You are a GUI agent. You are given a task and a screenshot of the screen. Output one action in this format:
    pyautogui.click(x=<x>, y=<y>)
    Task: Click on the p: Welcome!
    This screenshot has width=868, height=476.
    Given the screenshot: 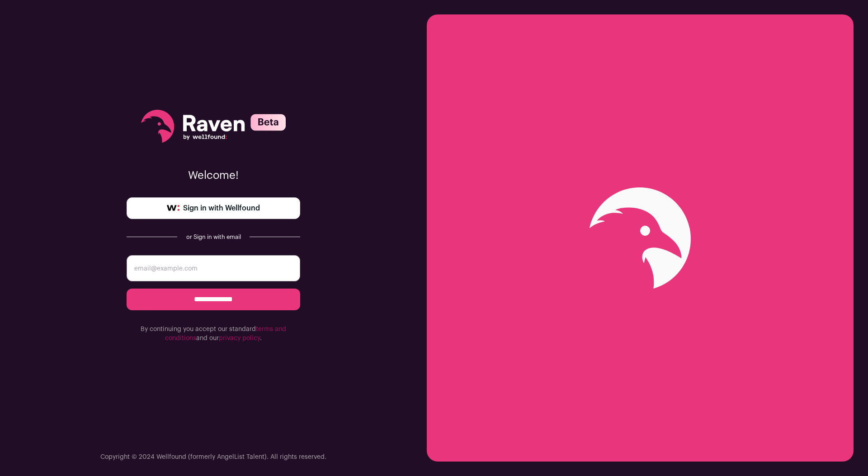 What is the action you would take?
    pyautogui.click(x=213, y=176)
    